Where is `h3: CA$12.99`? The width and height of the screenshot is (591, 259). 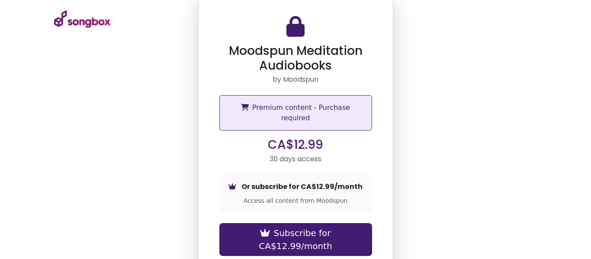
h3: CA$12.99 is located at coordinates (296, 145).